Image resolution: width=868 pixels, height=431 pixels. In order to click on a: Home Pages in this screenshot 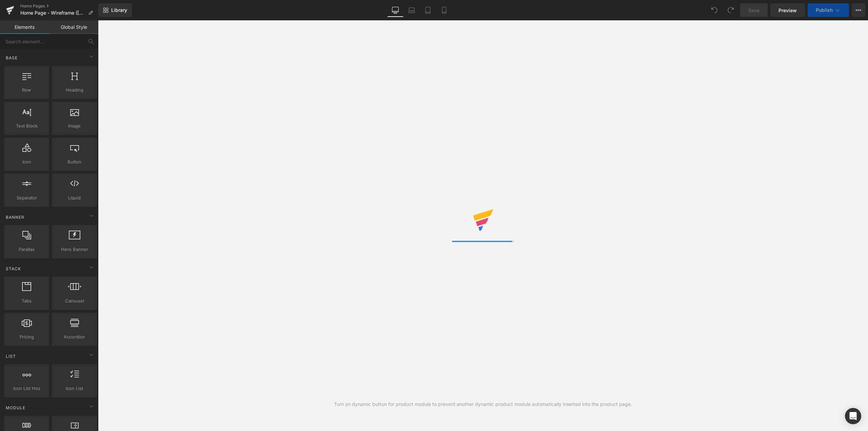, I will do `click(59, 6)`.